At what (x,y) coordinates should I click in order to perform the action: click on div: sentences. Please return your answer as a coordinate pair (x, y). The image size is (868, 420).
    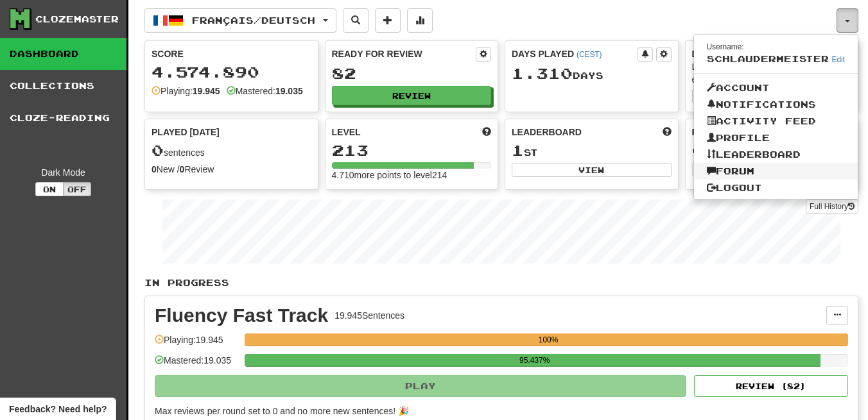
    Looking at the image, I should click on (232, 150).